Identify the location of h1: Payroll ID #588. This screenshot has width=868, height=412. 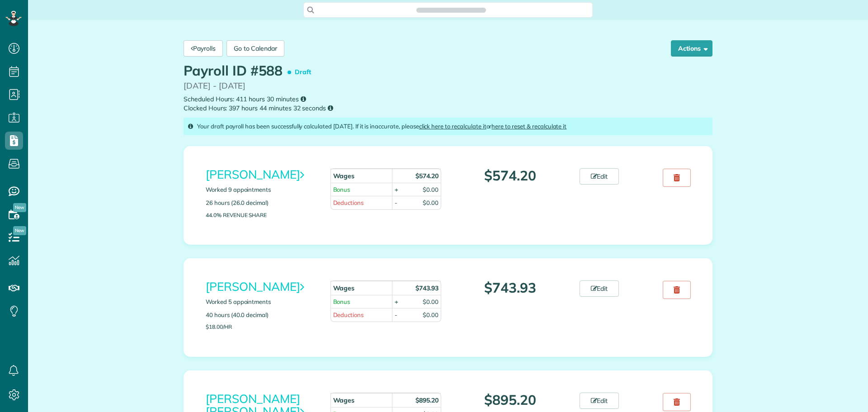
(249, 71).